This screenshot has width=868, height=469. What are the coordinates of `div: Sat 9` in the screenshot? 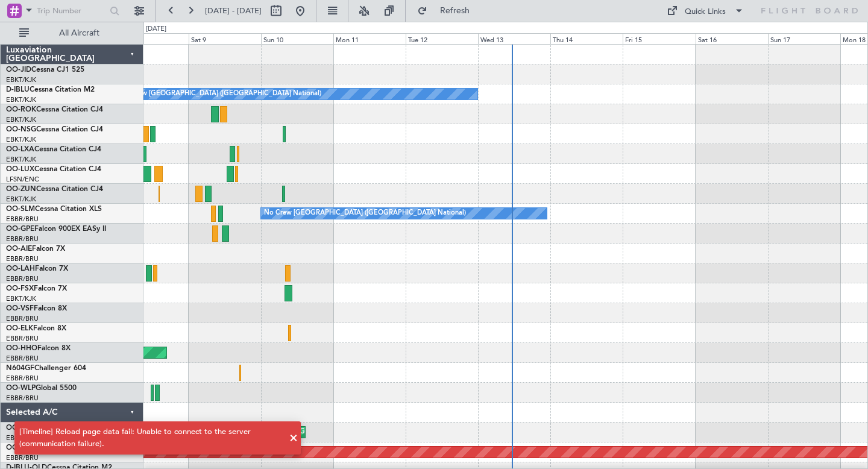 It's located at (225, 39).